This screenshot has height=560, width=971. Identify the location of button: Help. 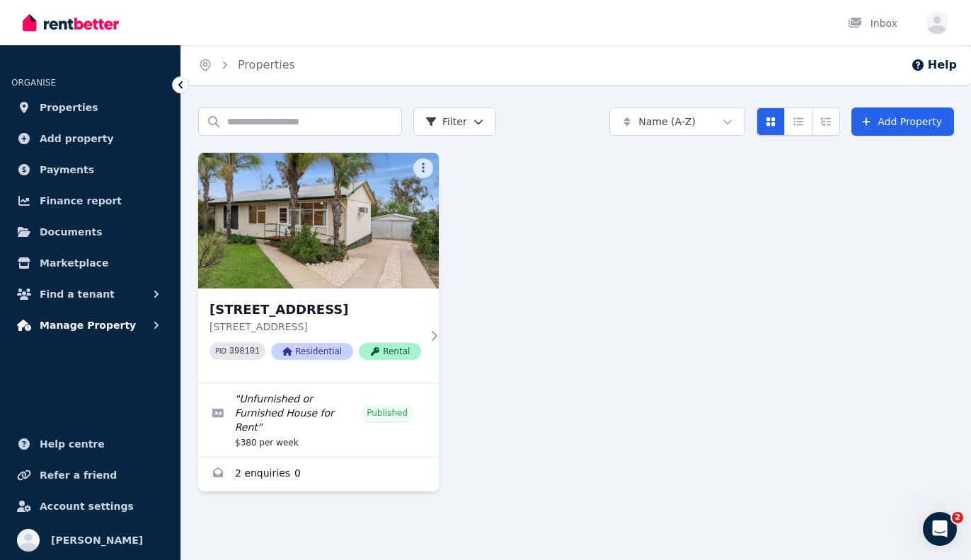
(933, 65).